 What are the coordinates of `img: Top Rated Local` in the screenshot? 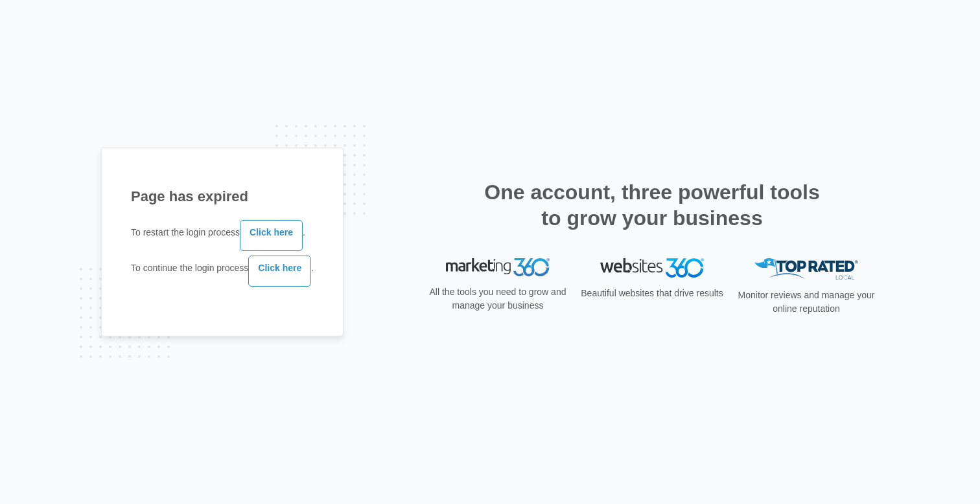 It's located at (806, 269).